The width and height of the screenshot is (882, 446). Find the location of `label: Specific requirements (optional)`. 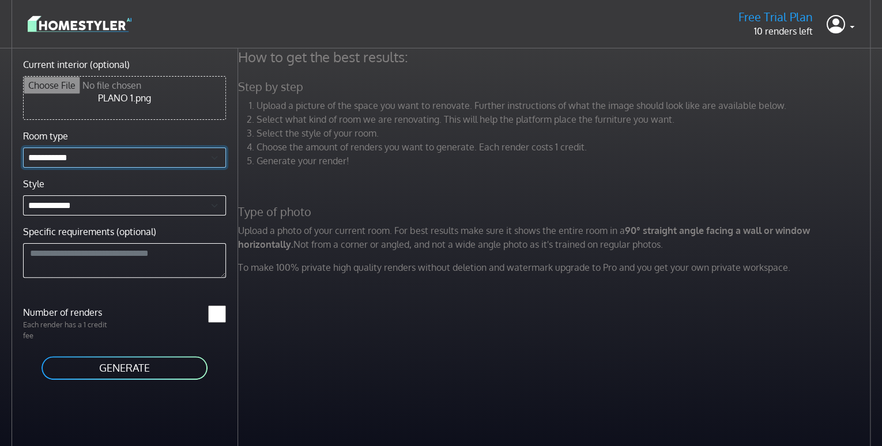

label: Specific requirements (optional) is located at coordinates (89, 232).